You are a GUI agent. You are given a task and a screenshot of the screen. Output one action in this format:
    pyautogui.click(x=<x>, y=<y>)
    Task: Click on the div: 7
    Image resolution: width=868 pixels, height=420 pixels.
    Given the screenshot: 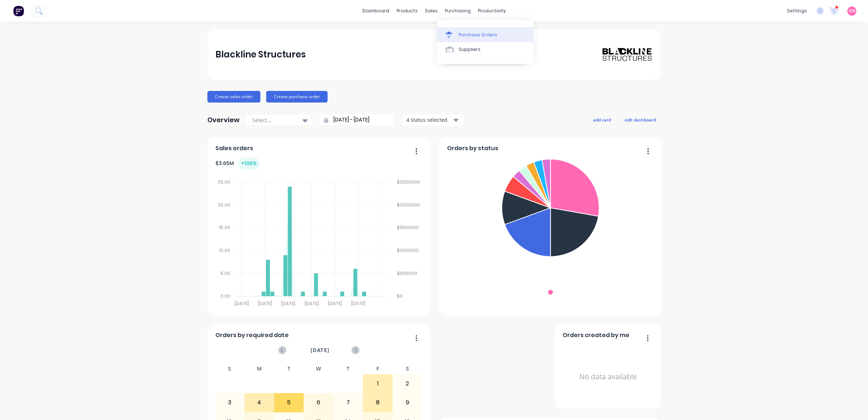 What is the action you would take?
    pyautogui.click(x=348, y=402)
    